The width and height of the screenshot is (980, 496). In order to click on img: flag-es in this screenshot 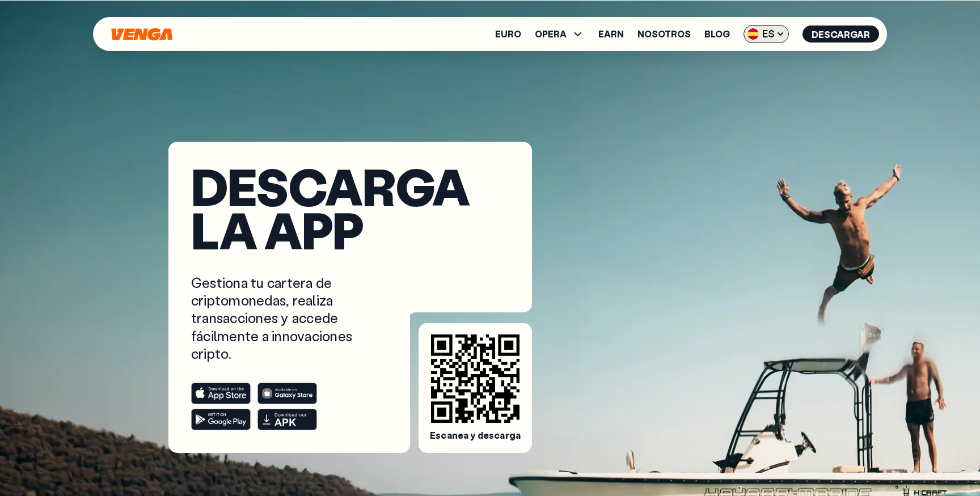, I will do `click(753, 34)`.